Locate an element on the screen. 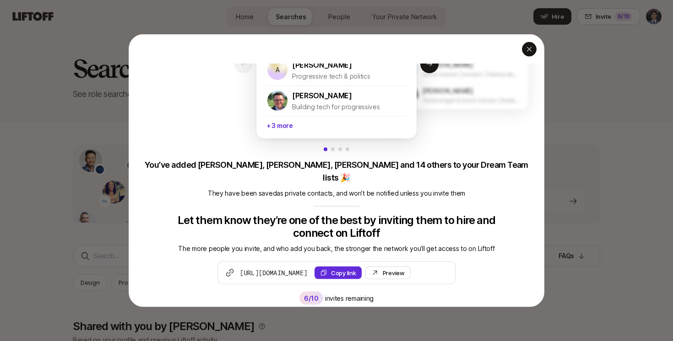  img: 1710217737141 is located at coordinates (409, 69).